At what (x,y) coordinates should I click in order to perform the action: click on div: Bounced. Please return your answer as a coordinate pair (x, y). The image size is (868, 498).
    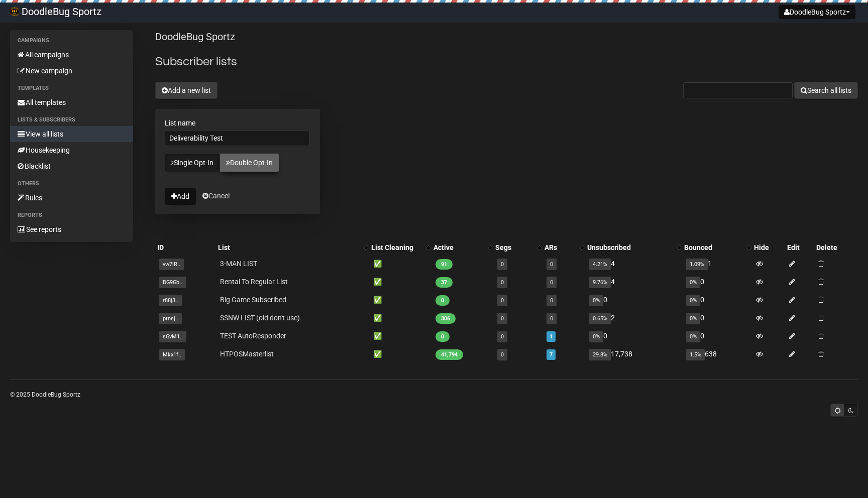
    Looking at the image, I should click on (713, 247).